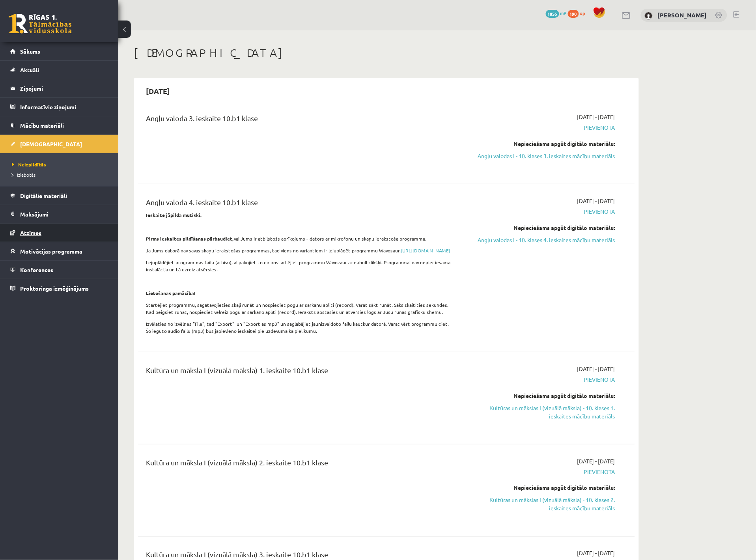  What do you see at coordinates (59, 70) in the screenshot?
I see `a: Aktuāli` at bounding box center [59, 70].